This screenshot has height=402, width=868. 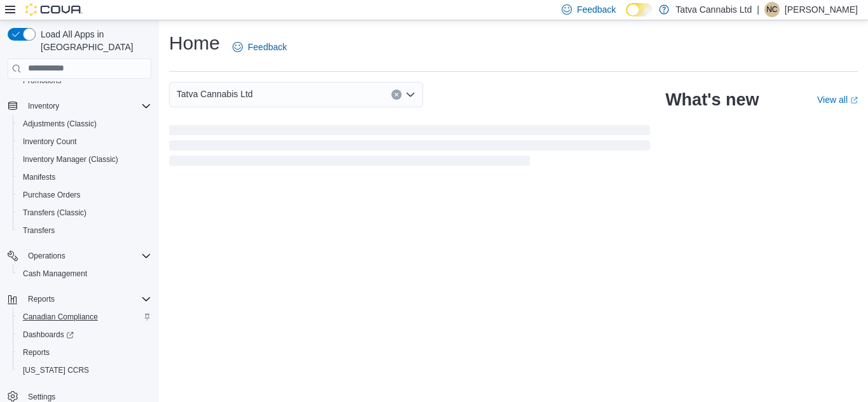 I want to click on a: Manifests, so click(x=39, y=178).